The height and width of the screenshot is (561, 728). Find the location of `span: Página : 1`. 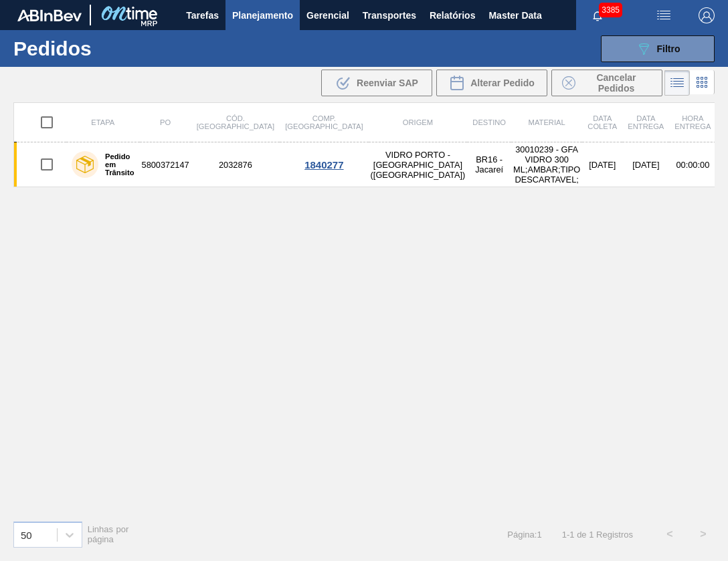

span: Página : 1 is located at coordinates (524, 534).